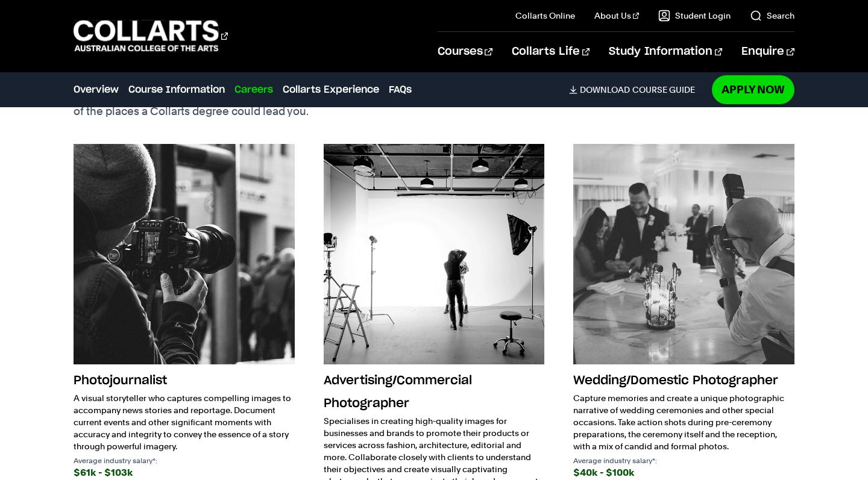  Describe the element at coordinates (617, 16) in the screenshot. I see `a: About Us` at that location.